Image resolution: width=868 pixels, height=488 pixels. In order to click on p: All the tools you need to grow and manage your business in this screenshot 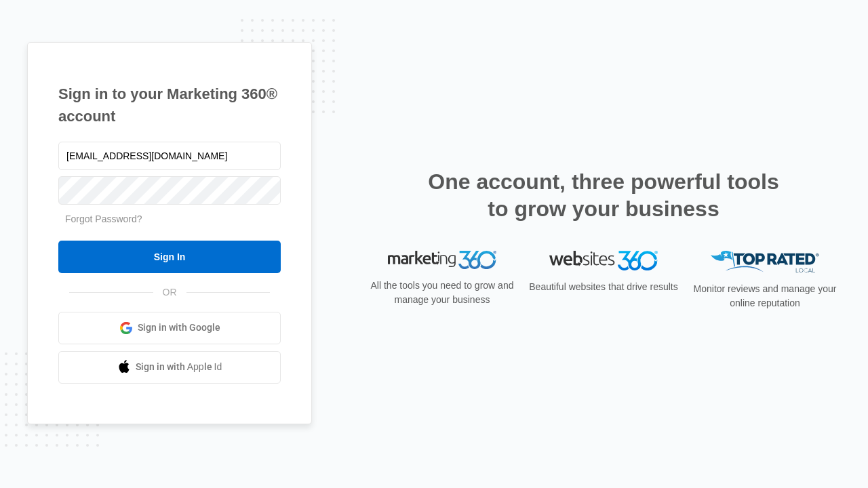, I will do `click(442, 293)`.